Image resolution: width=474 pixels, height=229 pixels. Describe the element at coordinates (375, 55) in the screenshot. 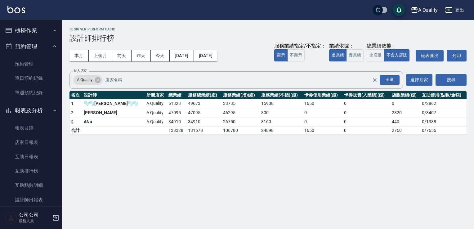

I see `button: 含店販` at that location.